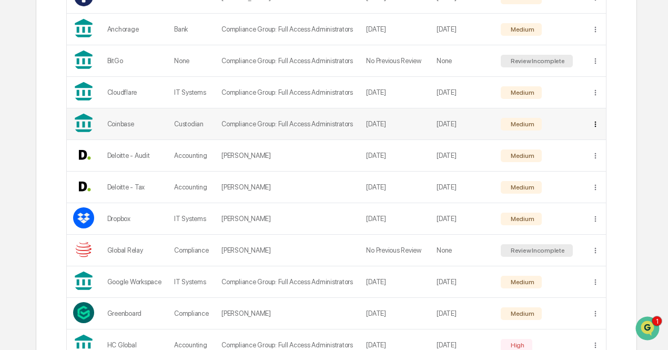 Image resolution: width=668 pixels, height=350 pixels. I want to click on span: Pylon, so click(116, 264).